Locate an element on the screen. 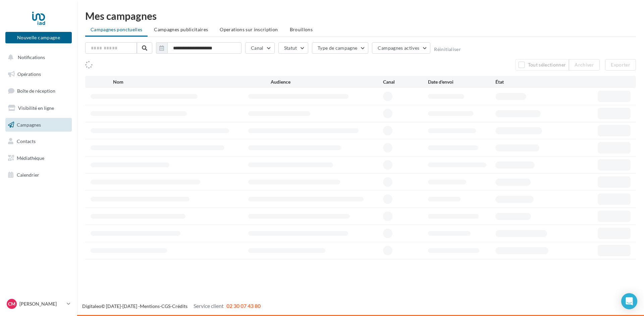  span: 02 30 07 43 80 is located at coordinates (243, 306).